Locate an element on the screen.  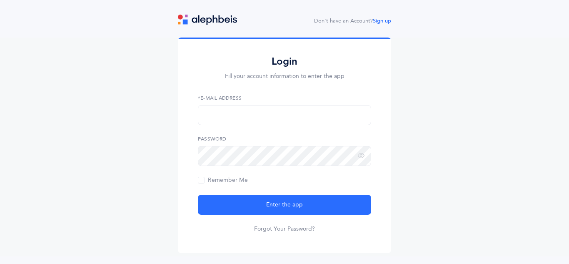
a: Sign up is located at coordinates (382, 21).